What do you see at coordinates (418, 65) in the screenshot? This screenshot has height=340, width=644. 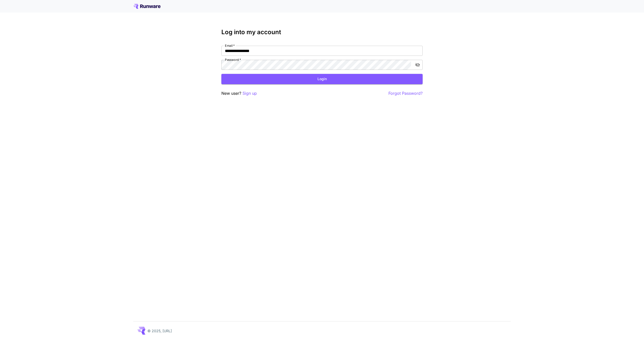 I see `button: toggle password visibility` at bounding box center [418, 65].